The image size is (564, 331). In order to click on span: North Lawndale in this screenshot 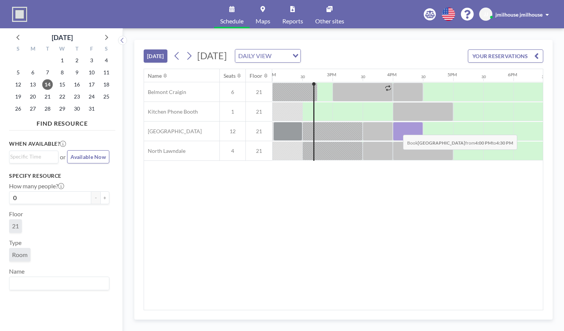, I will do `click(165, 151)`.